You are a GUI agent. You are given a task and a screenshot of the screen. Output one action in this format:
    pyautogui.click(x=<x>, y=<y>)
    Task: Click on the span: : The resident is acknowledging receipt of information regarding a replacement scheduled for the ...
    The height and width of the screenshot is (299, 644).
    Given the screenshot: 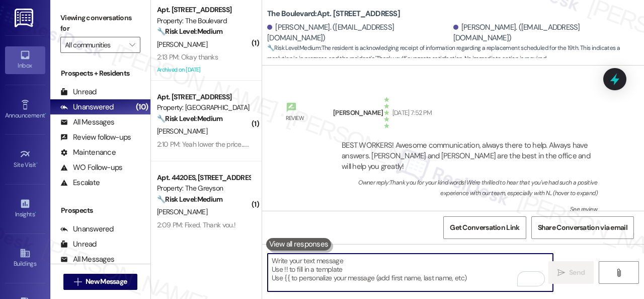 What is the action you would take?
    pyautogui.click(x=456, y=53)
    